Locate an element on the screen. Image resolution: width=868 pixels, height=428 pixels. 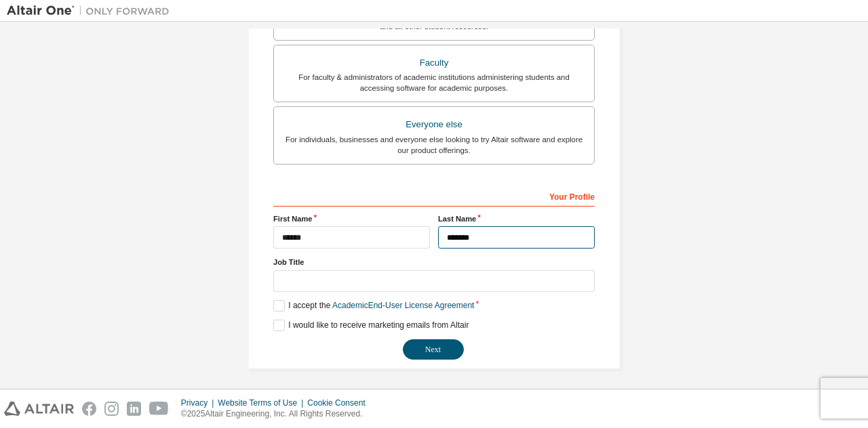
img: Altair One is located at coordinates (91, 11).